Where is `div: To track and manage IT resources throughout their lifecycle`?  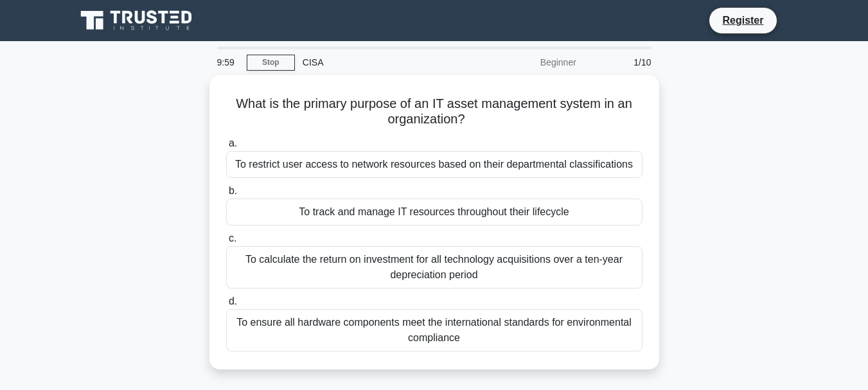 div: To track and manage IT resources throughout their lifecycle is located at coordinates (434, 212).